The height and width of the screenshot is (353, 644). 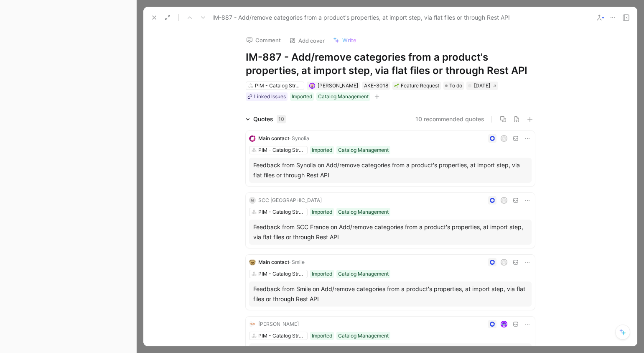 What do you see at coordinates (390, 170) in the screenshot?
I see `div: Feedback from Synolia on Add/remove categories from a product's properties, at import step, via f...` at bounding box center [390, 170].